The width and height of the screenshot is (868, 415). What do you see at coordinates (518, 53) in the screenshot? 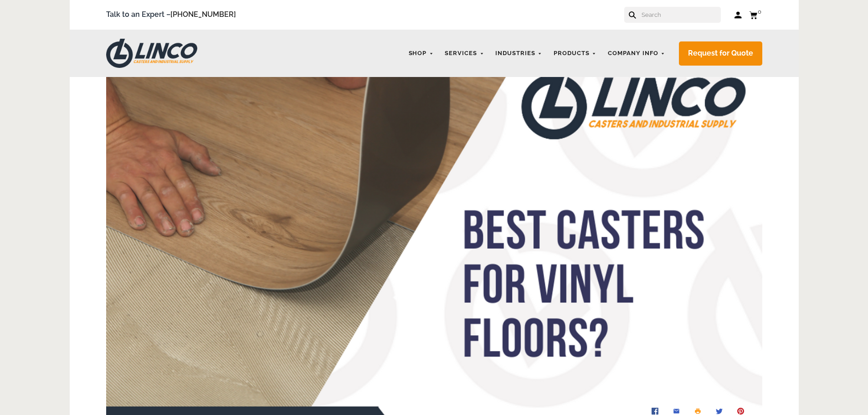
I see `a: Industries` at bounding box center [518, 53].